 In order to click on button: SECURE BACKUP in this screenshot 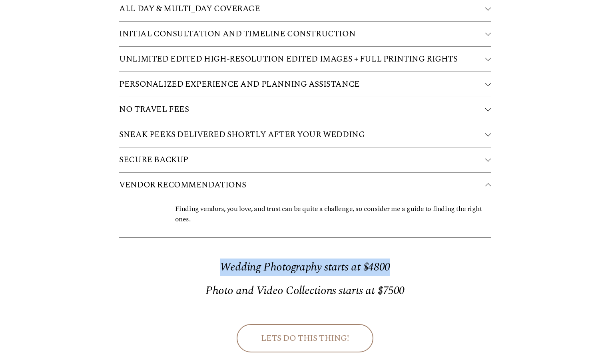, I will do `click(305, 160)`.